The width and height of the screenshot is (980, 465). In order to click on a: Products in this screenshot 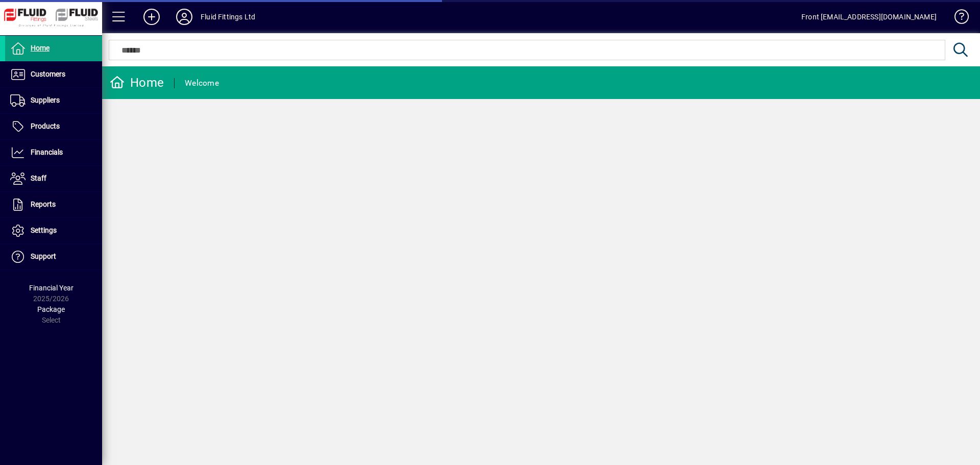, I will do `click(54, 126)`.